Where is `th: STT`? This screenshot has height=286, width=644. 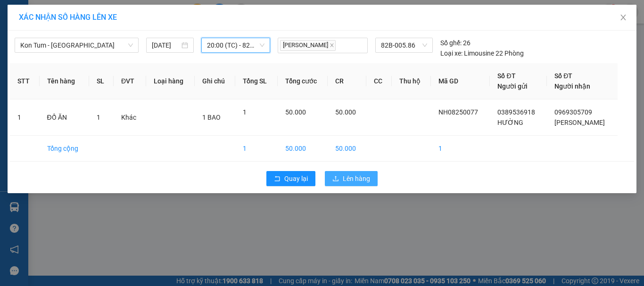 th: STT is located at coordinates (25, 81).